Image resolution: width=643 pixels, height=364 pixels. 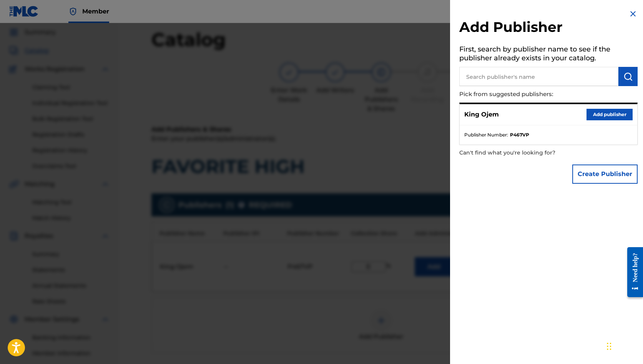 What do you see at coordinates (73, 11) in the screenshot?
I see `img: Top Rightsholder` at bounding box center [73, 11].